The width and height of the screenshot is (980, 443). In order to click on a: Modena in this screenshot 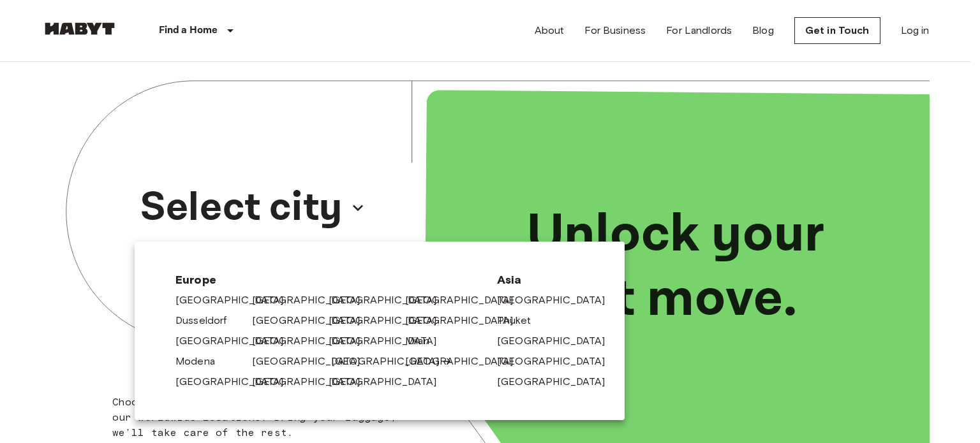, I will do `click(202, 361)`.